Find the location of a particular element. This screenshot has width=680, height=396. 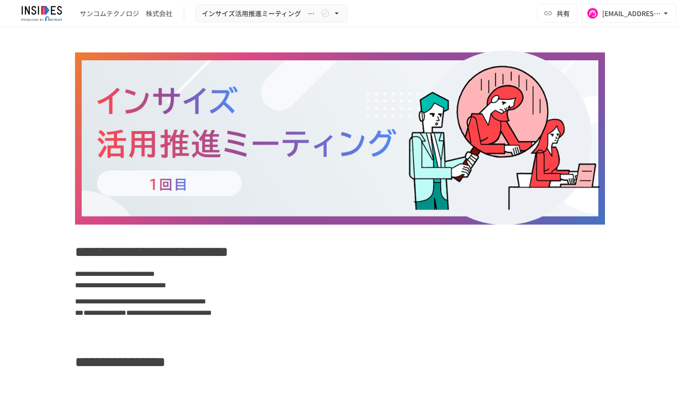

span: インサイズ活用推進ミーティング ～1回目～ is located at coordinates (260, 13).